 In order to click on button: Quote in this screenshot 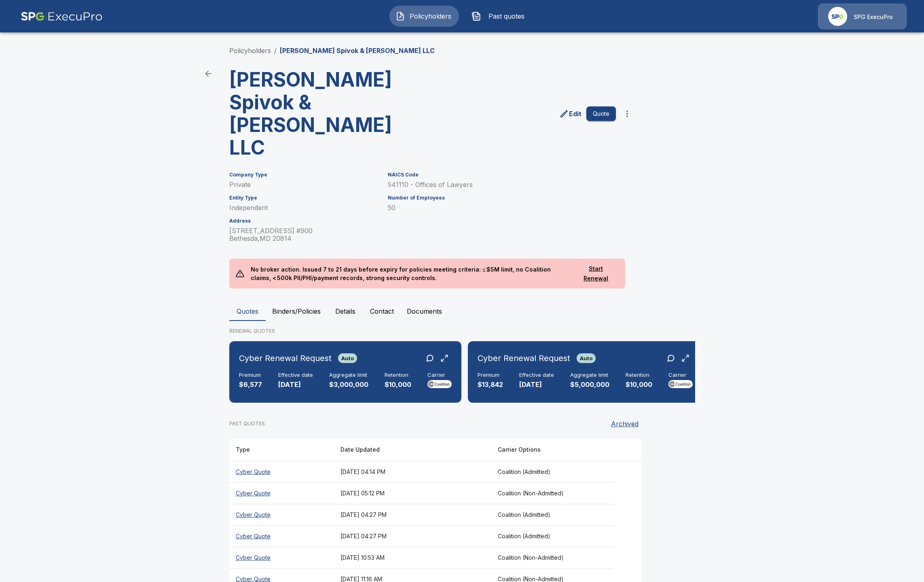, I will do `click(601, 114)`.